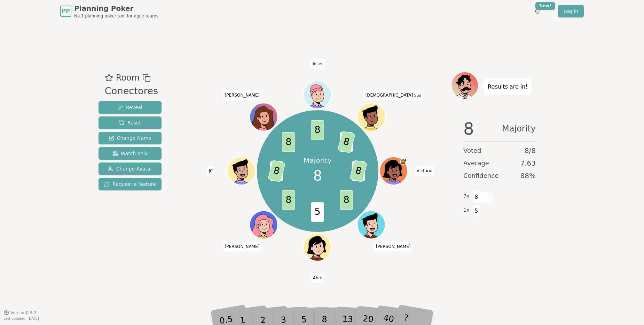 The width and height of the screenshot is (644, 325). Describe the element at coordinates (130, 122) in the screenshot. I see `button: Reset` at that location.